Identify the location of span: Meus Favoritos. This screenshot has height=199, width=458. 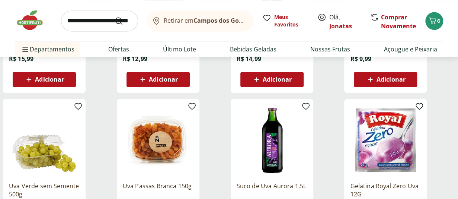
(291, 21).